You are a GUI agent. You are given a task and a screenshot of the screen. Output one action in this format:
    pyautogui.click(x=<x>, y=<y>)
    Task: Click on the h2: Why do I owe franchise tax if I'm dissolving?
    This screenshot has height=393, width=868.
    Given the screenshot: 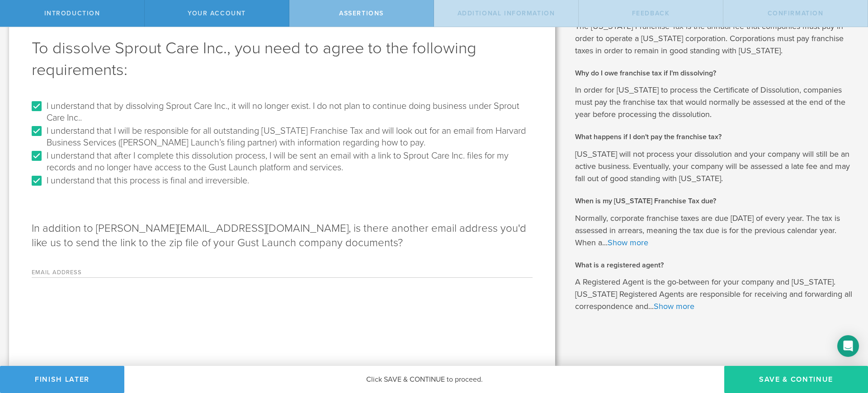 What is the action you would take?
    pyautogui.click(x=715, y=73)
    